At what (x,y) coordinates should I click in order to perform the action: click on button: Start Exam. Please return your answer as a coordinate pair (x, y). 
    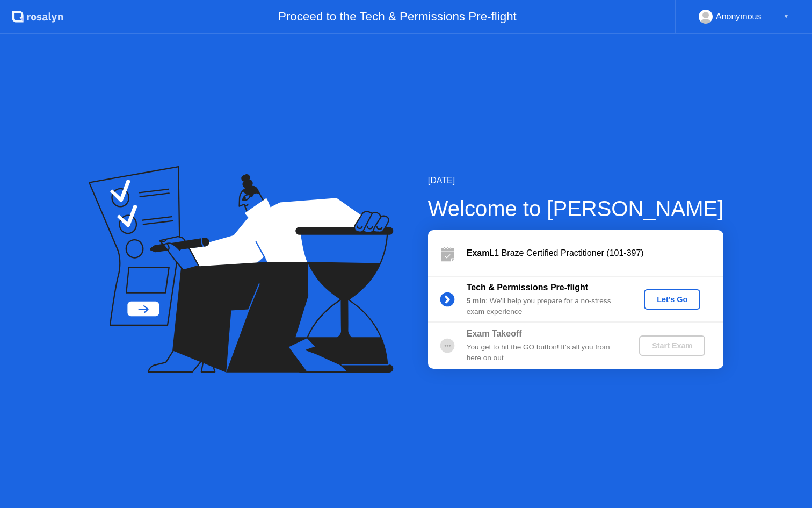
    Looking at the image, I should click on (672, 346).